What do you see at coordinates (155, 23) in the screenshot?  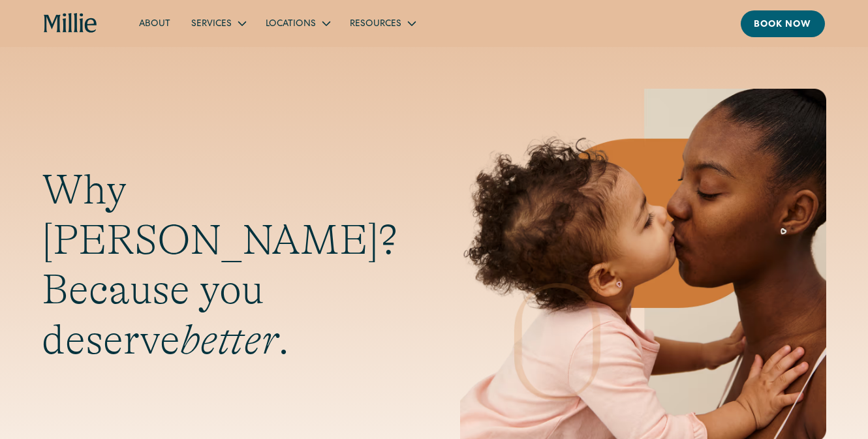 I see `a: About` at bounding box center [155, 23].